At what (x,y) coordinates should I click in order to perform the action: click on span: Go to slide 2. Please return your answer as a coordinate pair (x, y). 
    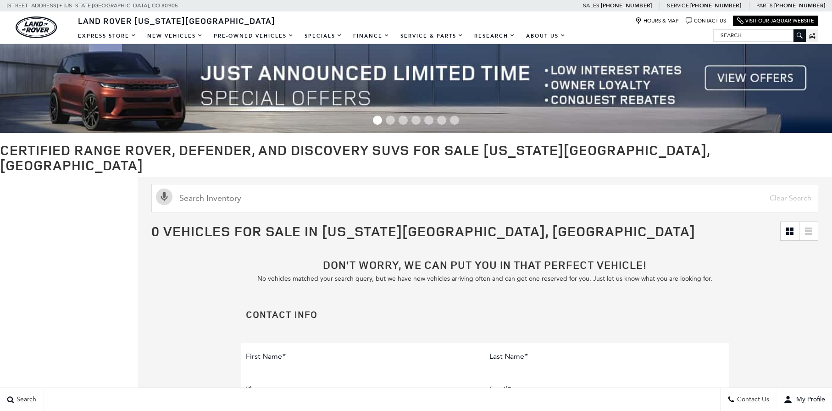
    Looking at the image, I should click on (390, 120).